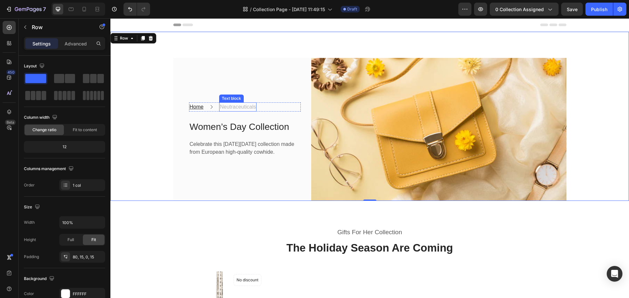  What do you see at coordinates (11, 72) in the screenshot?
I see `div: 450` at bounding box center [11, 72].